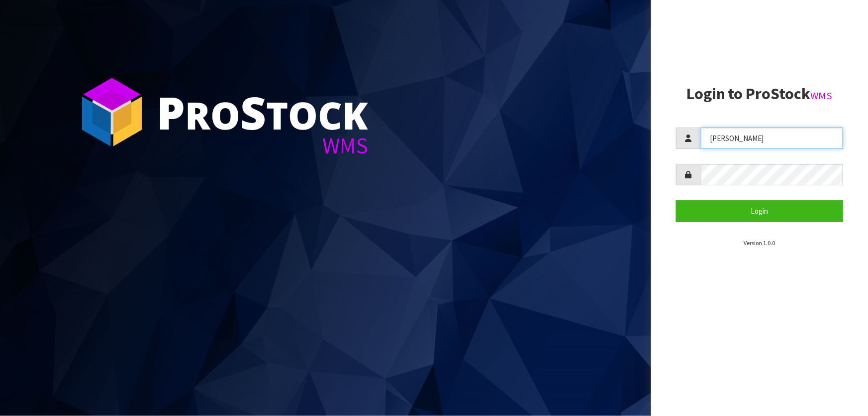  Describe the element at coordinates (262, 146) in the screenshot. I see `div: WMS` at that location.